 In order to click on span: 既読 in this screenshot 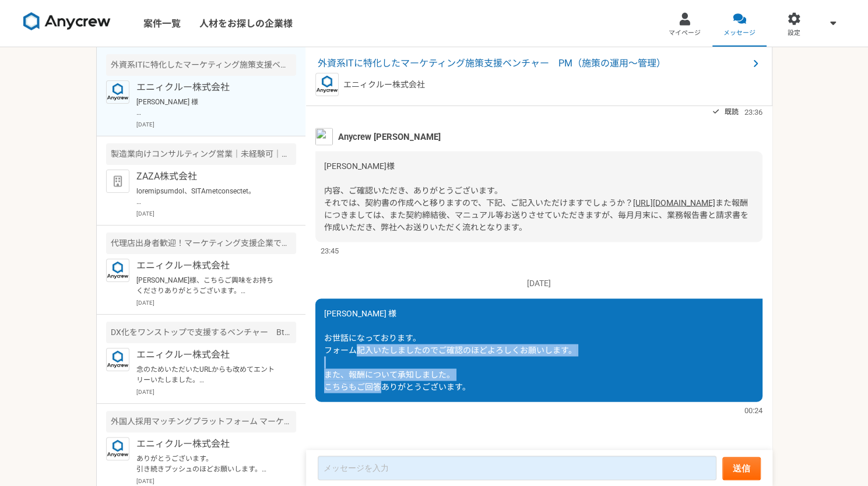, I will do `click(732, 112)`.